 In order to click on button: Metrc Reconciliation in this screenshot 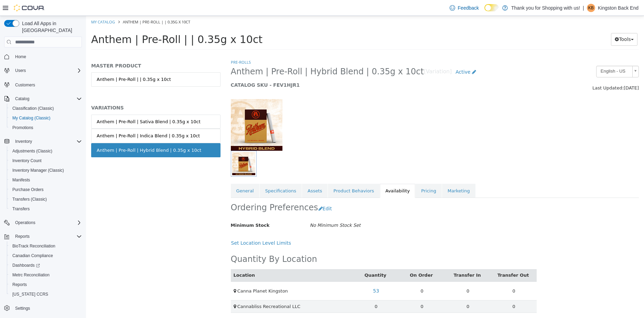, I will do `click(46, 275)`.